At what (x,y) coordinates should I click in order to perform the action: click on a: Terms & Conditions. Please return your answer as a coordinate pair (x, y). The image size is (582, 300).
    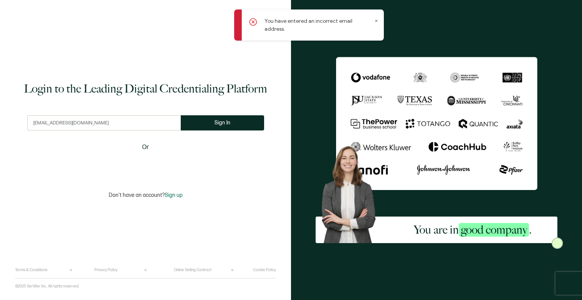
    Looking at the image, I should click on (31, 270).